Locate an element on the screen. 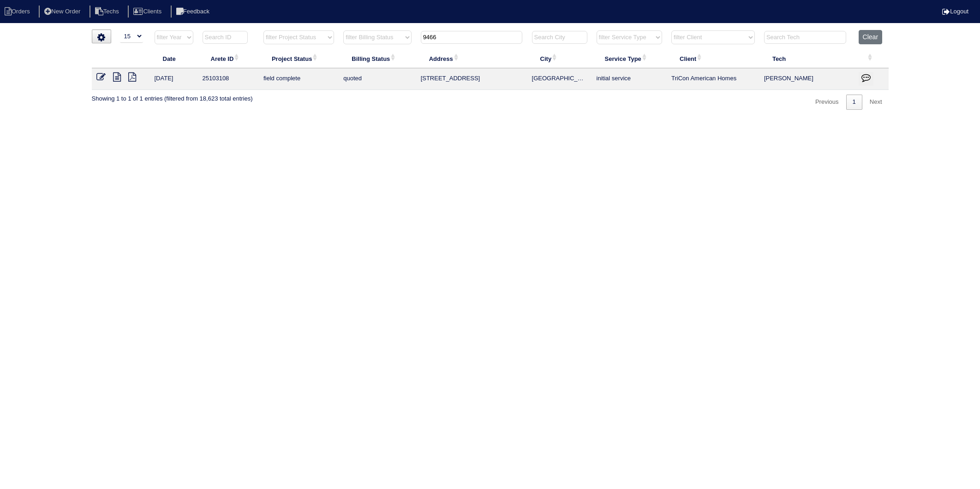  a: Previous is located at coordinates (827, 102).